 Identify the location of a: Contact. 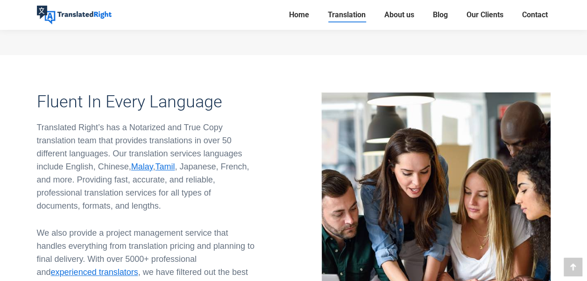
(535, 15).